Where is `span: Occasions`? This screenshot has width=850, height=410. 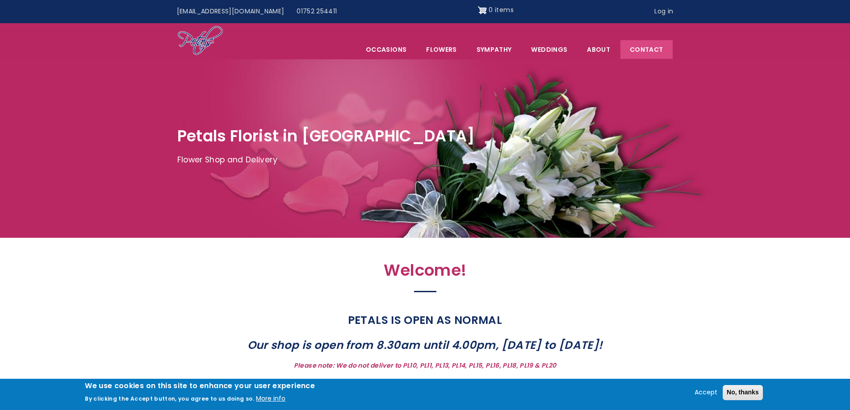
span: Occasions is located at coordinates (386, 50).